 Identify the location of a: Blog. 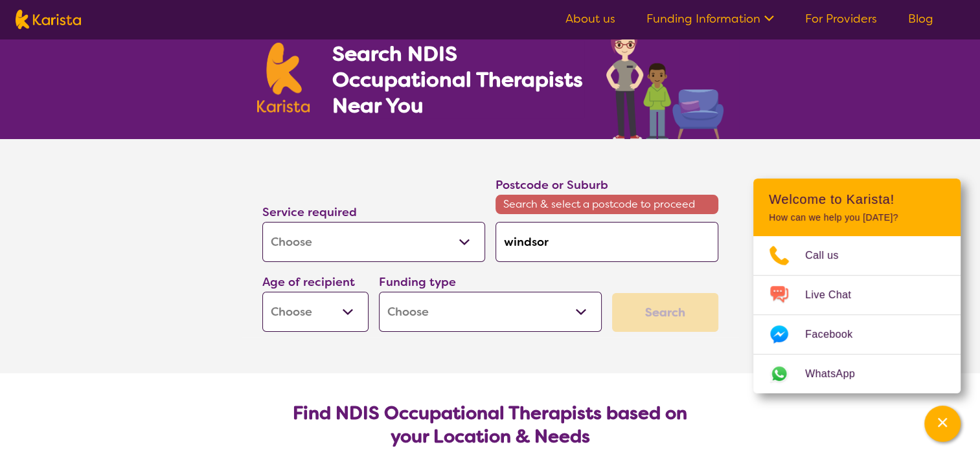
(920, 19).